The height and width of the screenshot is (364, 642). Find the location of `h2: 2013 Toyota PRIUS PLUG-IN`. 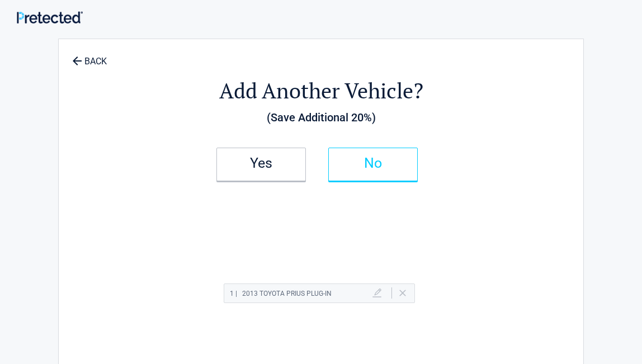

h2: 2013 Toyota PRIUS PLUG-IN is located at coordinates (281, 294).